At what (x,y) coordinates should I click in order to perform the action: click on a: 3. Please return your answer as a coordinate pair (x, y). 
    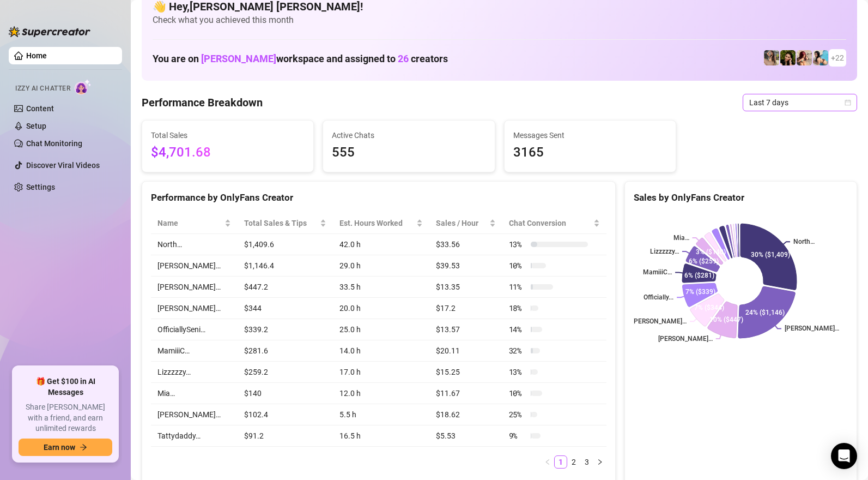
    Looking at the image, I should click on (587, 462).